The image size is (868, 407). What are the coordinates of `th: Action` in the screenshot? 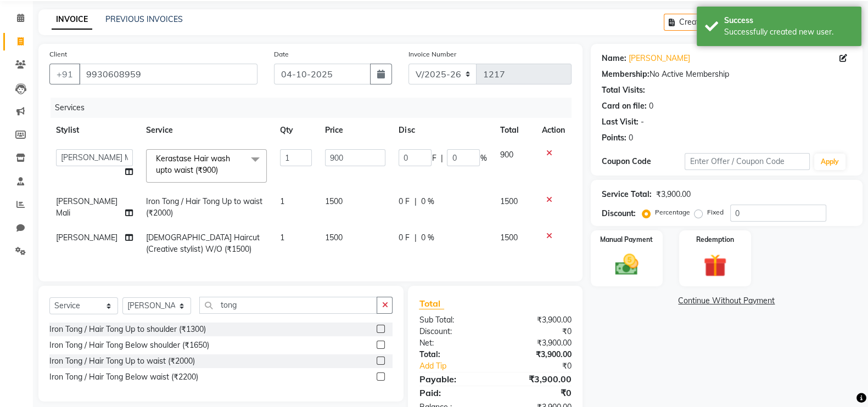 It's located at (554, 130).